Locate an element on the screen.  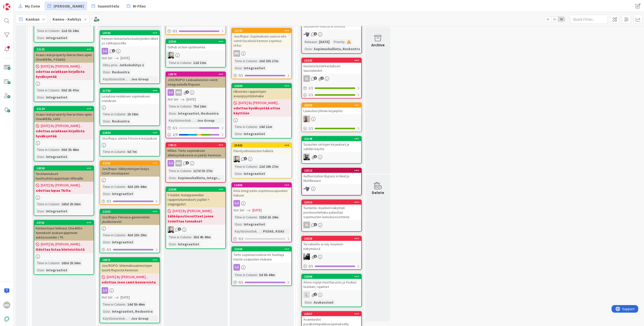
div: Käyttöönottokriittisyys is located at coordinates (115, 79).